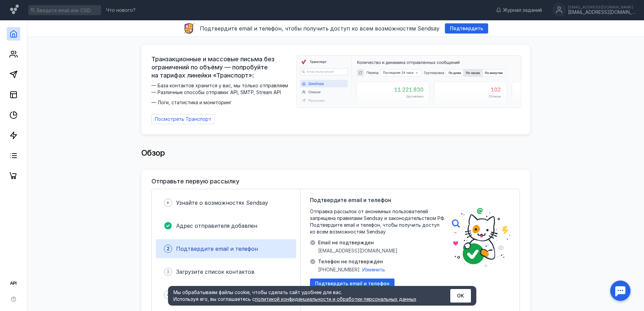 The height and width of the screenshot is (311, 644). Describe the element at coordinates (153, 153) in the screenshot. I see `span: Обзор` at that location.